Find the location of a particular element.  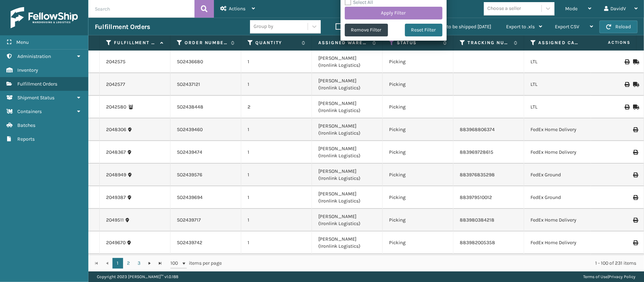

a: 883979510012 is located at coordinates (476, 197).